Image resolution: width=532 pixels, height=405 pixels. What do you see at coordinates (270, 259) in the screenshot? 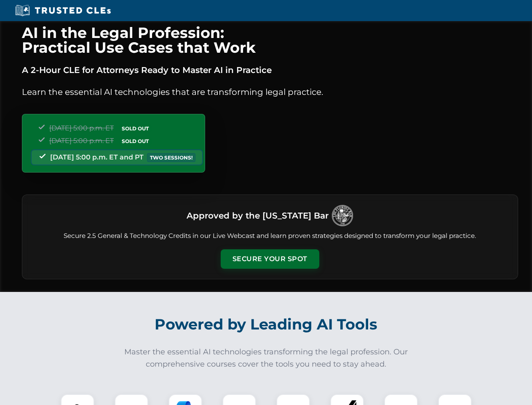
I see `button: Secure Your Spot` at bounding box center [270, 259].